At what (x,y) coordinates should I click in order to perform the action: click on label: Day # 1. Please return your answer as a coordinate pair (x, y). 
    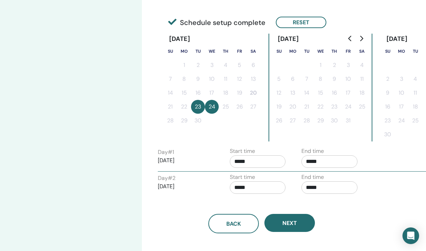
    Looking at the image, I should click on (166, 152).